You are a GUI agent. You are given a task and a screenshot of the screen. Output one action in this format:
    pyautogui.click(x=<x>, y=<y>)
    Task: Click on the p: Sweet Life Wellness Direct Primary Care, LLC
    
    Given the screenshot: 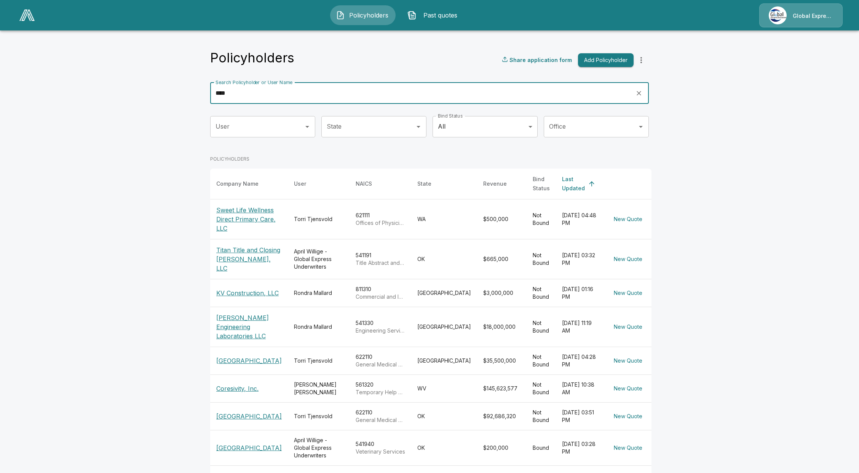 What is the action you would take?
    pyautogui.click(x=249, y=219)
    